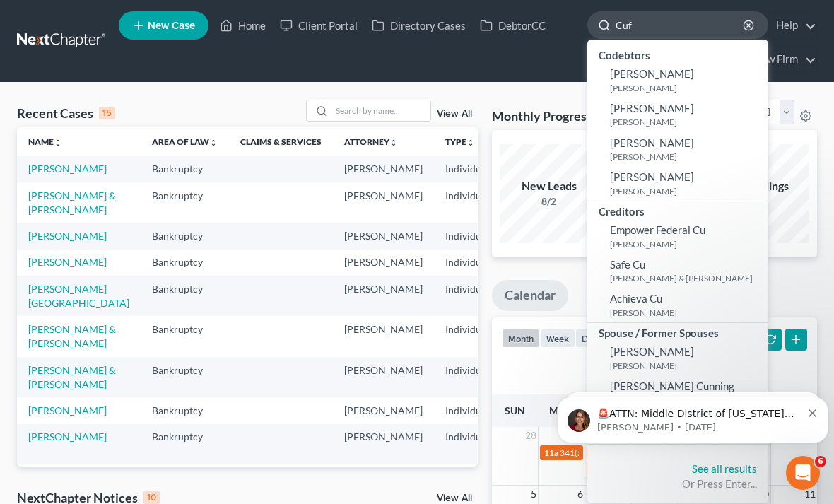 This screenshot has height=504, width=834. Describe the element at coordinates (281, 141) in the screenshot. I see `th: Claims & Services` at that location.